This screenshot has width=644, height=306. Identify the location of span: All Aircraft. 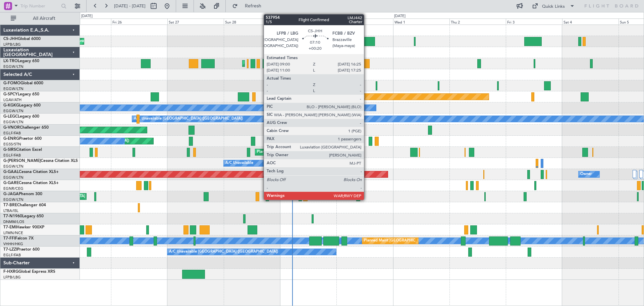
(44, 18).